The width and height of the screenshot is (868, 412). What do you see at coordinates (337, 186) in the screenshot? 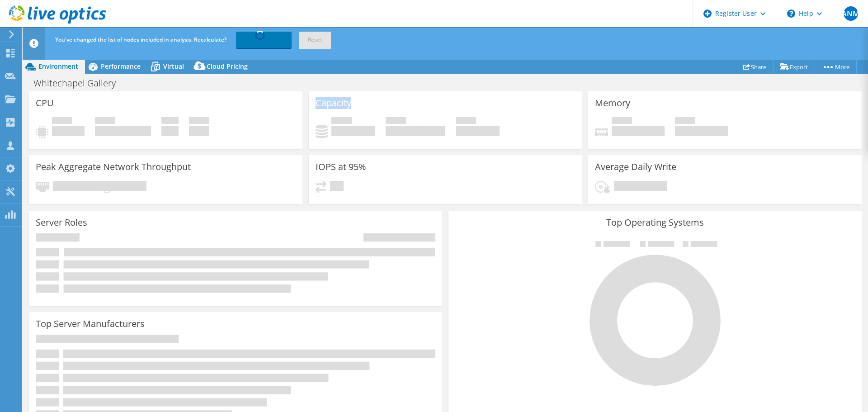
I see `h4: 69` at bounding box center [337, 186].